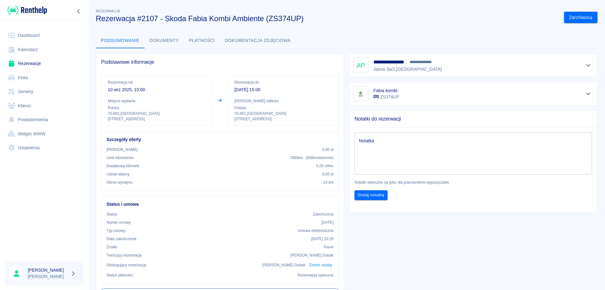  Describe the element at coordinates (361, 65) in the screenshot. I see `div: AP` at that location.